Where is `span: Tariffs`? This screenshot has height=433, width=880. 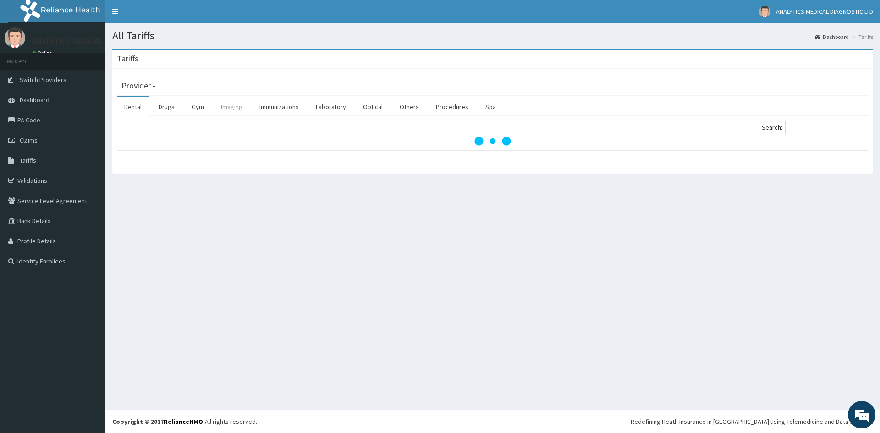
span: Tariffs is located at coordinates (28, 160).